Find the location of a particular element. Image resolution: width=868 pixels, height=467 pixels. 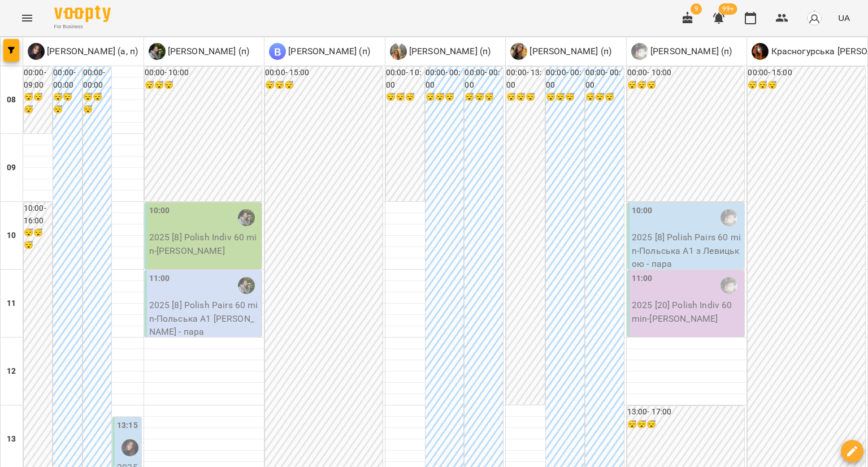

button: UA is located at coordinates (844, 17).